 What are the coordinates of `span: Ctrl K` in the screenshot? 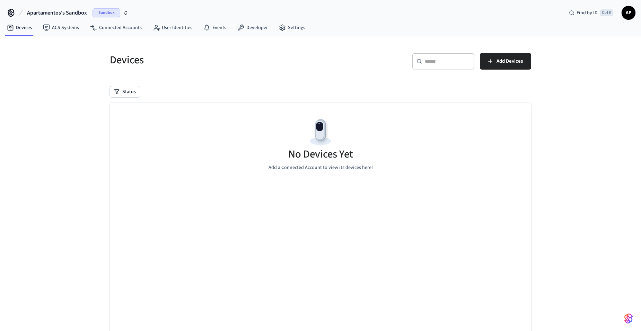 It's located at (607, 13).